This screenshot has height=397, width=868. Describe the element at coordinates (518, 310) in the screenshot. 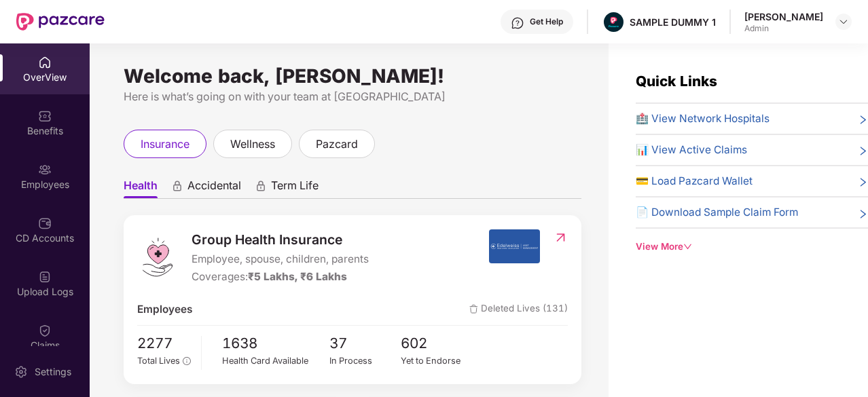

I see `span: Deleted Lives (131)` at that location.